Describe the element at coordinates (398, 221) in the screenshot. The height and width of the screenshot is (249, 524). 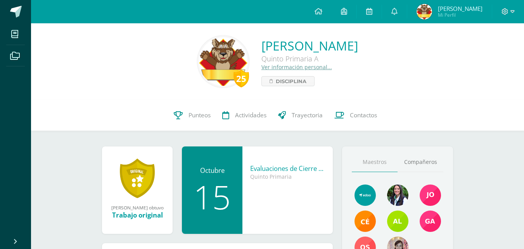
I see `img: a5b319908f6460bee3aa1a56645396b9.png` at that location.